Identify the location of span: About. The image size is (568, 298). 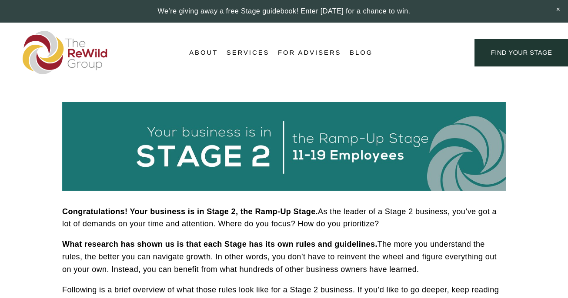
(203, 53).